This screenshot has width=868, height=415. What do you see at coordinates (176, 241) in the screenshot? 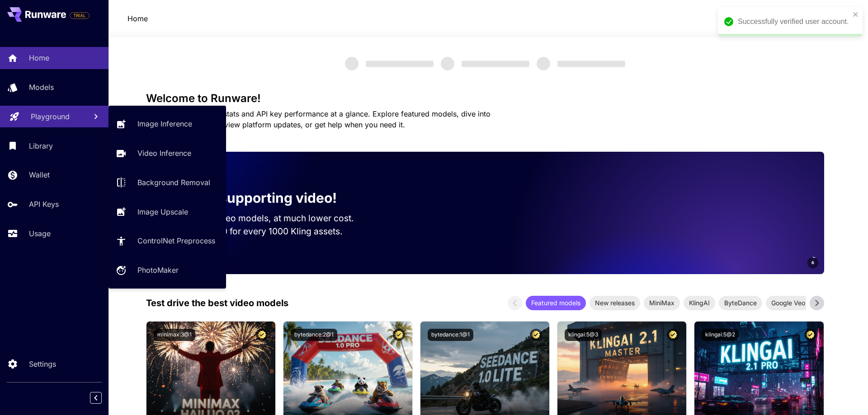
I see `p: ControlNet Preprocess` at bounding box center [176, 241].